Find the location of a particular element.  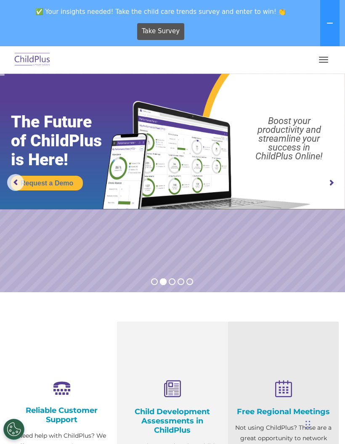

h4: Reliable Customer Support is located at coordinates (61, 415).